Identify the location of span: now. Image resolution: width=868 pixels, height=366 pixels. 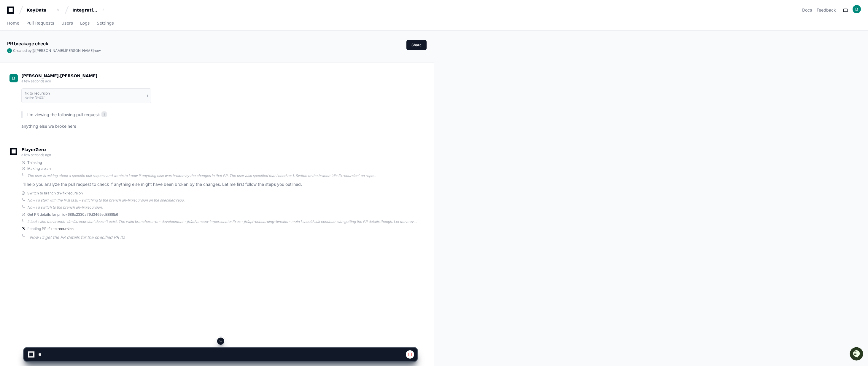
(97, 51).